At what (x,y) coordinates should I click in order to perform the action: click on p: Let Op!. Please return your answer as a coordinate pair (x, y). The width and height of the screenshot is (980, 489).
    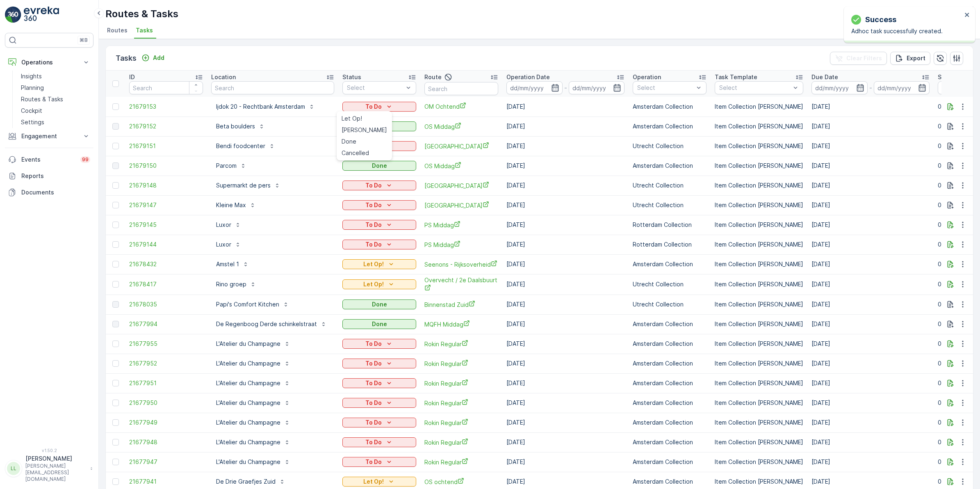
    Looking at the image, I should click on (374, 482).